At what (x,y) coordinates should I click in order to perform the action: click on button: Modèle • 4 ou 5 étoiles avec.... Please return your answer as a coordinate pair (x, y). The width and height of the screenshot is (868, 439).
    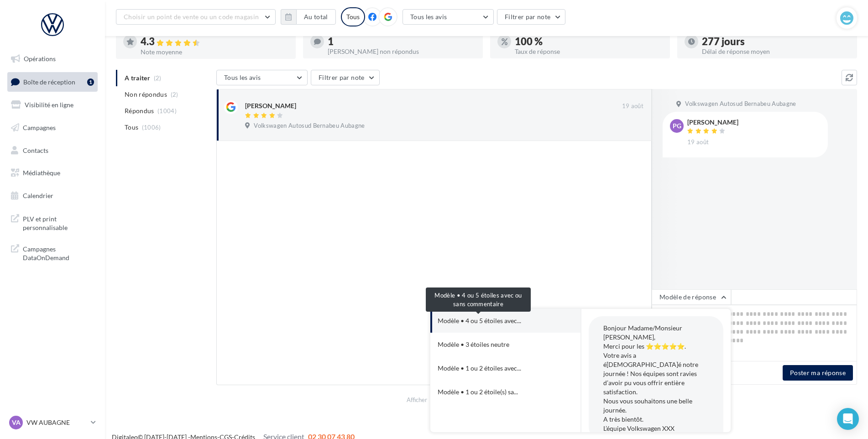
    Looking at the image, I should click on (493, 321).